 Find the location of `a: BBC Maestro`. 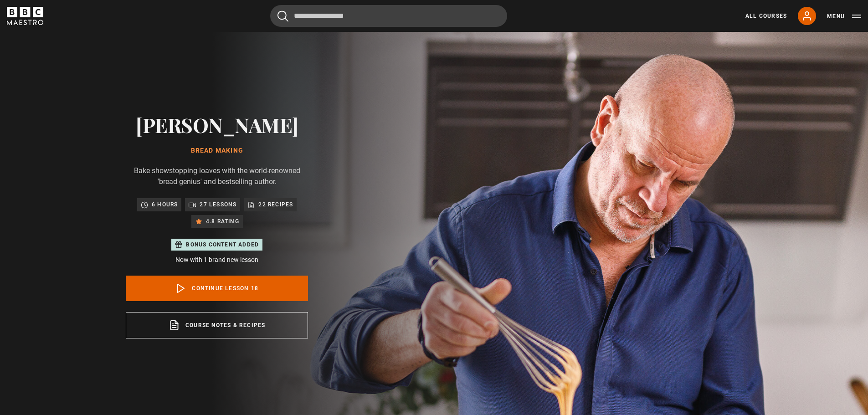

a: BBC Maestro is located at coordinates (25, 16).